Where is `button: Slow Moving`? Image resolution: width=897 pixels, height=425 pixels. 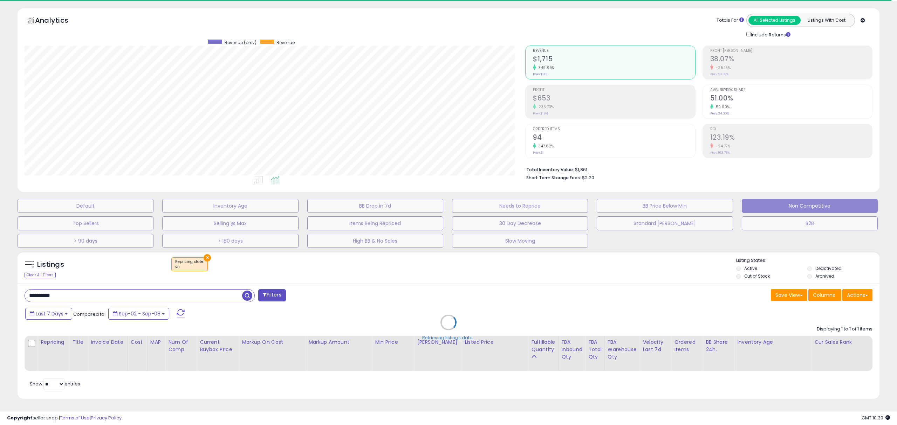
button: Slow Moving is located at coordinates (520, 241).